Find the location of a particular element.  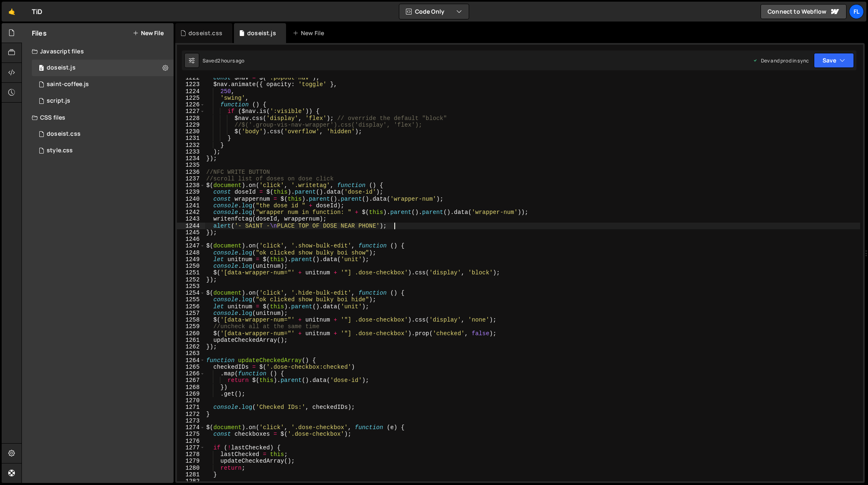

div: 1245 is located at coordinates (191, 232).